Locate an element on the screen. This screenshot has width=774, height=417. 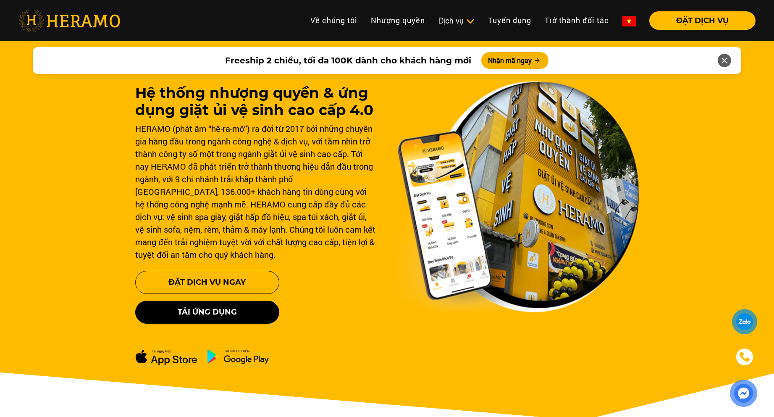
img: vn-flag.png is located at coordinates (629, 21).